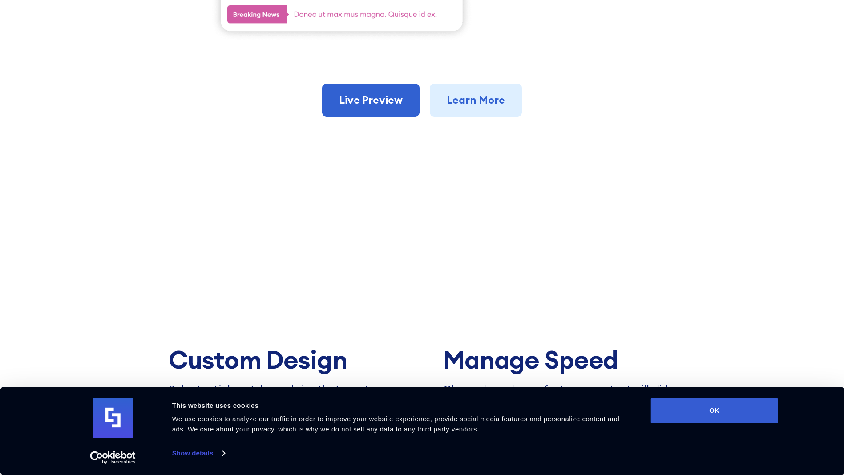 This screenshot has width=844, height=475. I want to click on button: OK, so click(715, 411).